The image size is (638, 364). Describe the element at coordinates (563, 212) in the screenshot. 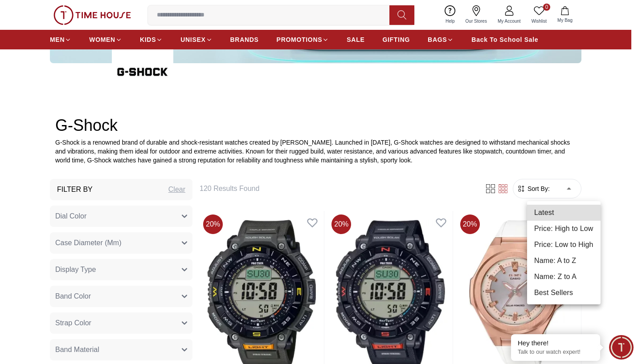

I see `li: Latest` at that location.